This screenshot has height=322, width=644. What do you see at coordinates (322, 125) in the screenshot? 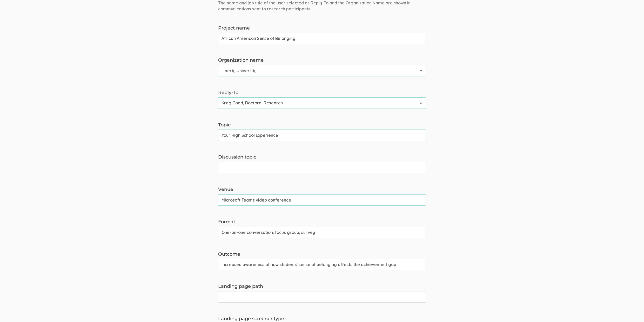
I see `label: Topic` at bounding box center [322, 125].